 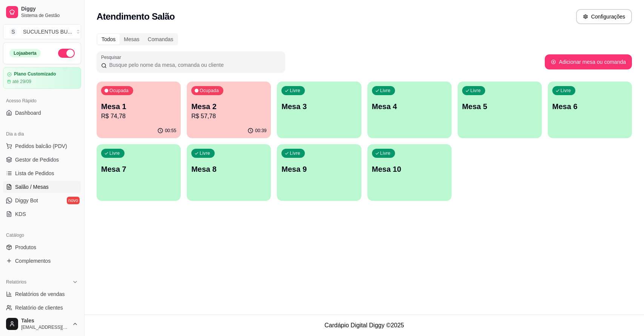 What do you see at coordinates (26, 247) in the screenshot?
I see `span: Produtos` at bounding box center [26, 247].